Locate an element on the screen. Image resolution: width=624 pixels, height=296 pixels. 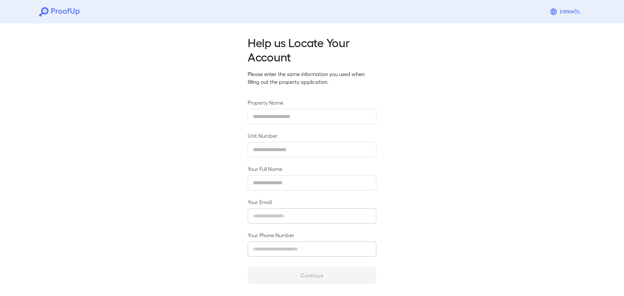
label: Property Name is located at coordinates (312, 102).